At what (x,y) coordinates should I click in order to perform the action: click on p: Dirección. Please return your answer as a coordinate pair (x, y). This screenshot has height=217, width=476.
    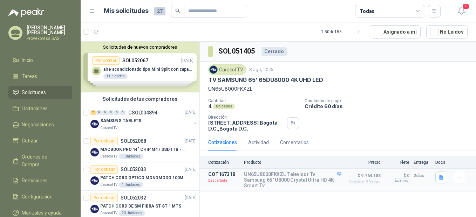
    Looking at the image, I should click on (246, 117).